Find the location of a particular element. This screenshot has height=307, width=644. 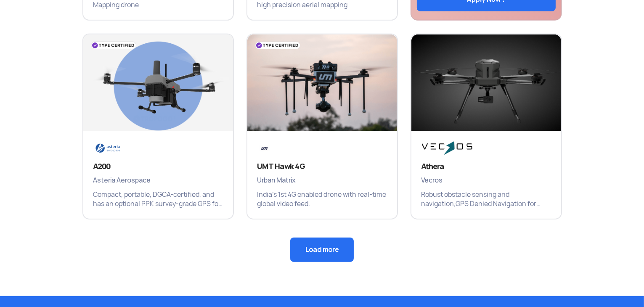

h3: UMT Hawk 4G is located at coordinates (322, 167).